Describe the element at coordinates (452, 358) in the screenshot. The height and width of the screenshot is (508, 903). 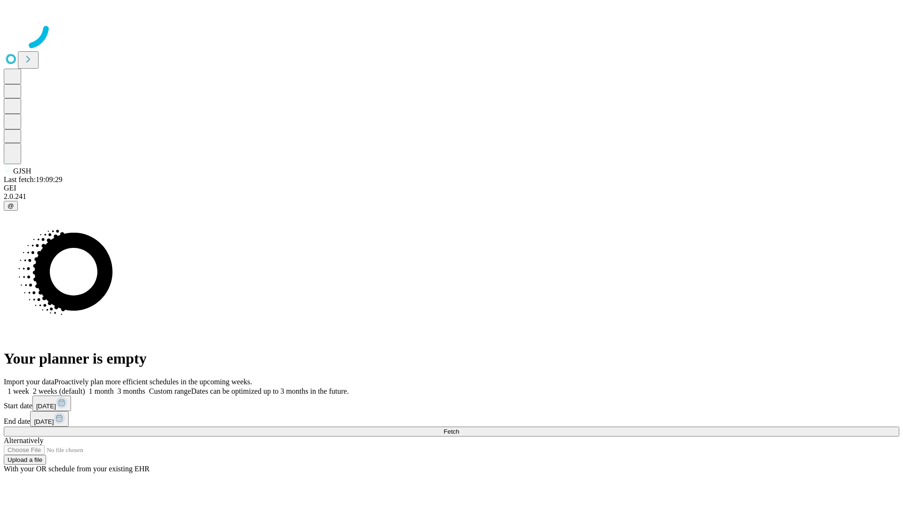
I see `h1: Your planner is empty` at that location.